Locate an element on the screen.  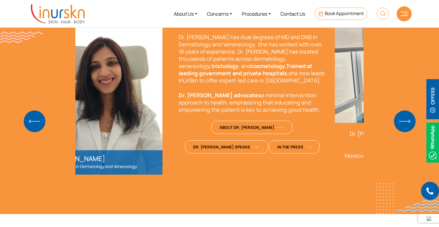
a: Procedures is located at coordinates (256, 14).